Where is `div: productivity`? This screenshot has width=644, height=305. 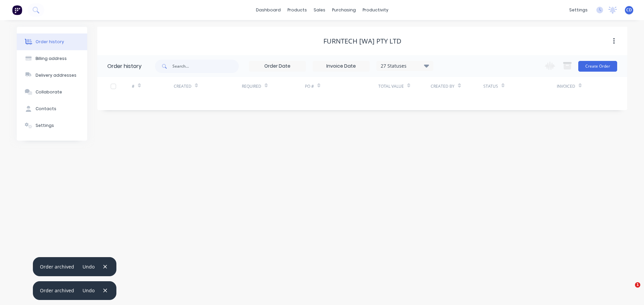
div: productivity is located at coordinates (376, 10).